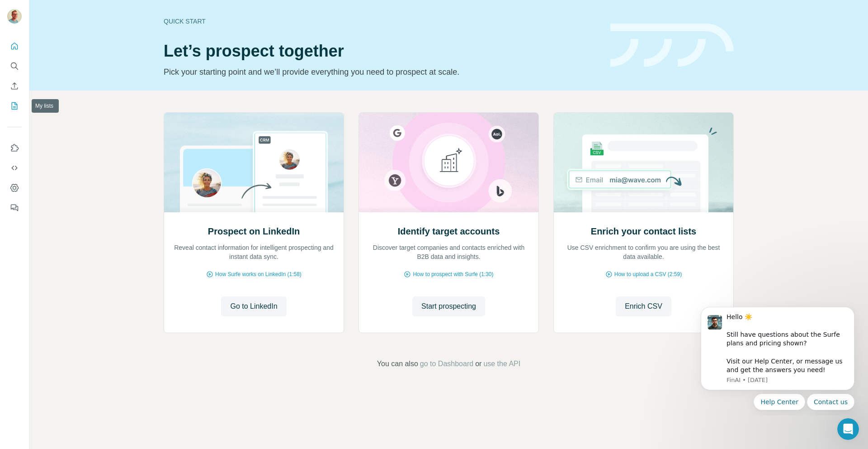  I want to click on div: Quick start, so click(382, 21).